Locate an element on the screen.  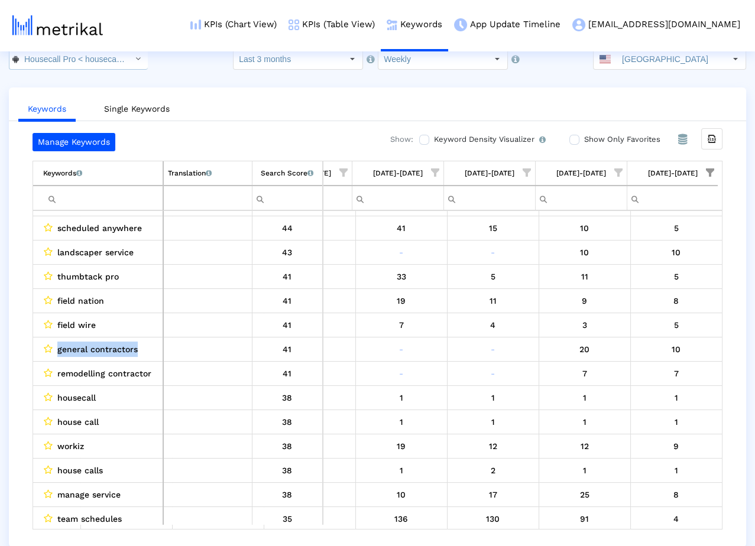
div: Search Score is located at coordinates (287, 173).